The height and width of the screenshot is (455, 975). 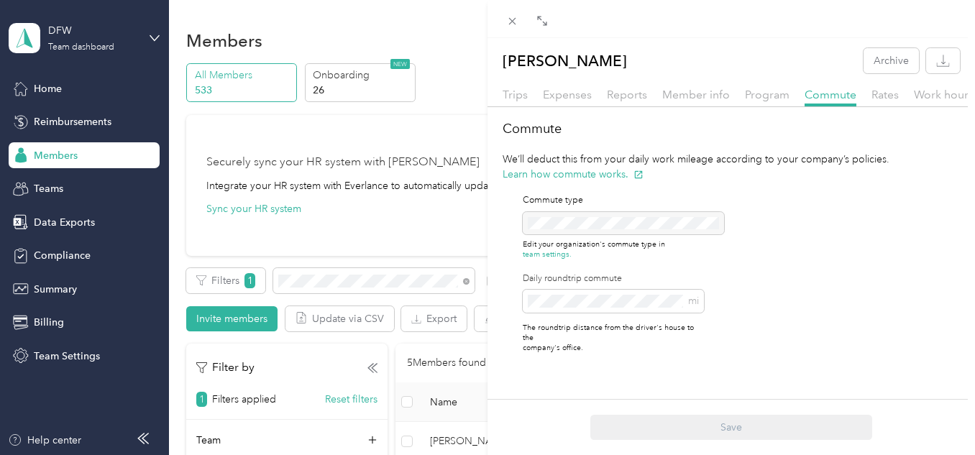 What do you see at coordinates (613, 279) in the screenshot?
I see `label: Daily roundtrip commute` at bounding box center [613, 279].